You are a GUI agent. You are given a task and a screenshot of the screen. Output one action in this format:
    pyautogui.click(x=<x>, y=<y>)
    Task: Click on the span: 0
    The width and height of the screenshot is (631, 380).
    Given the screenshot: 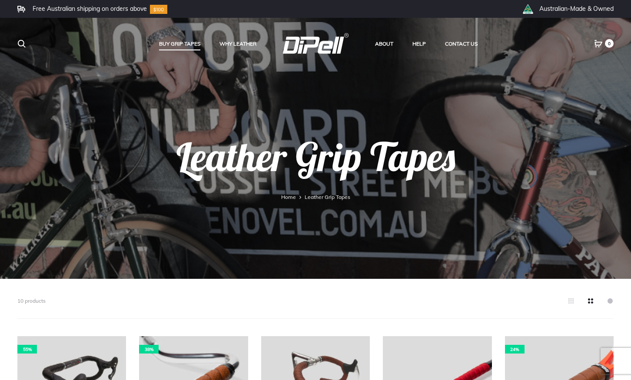 What is the action you would take?
    pyautogui.click(x=609, y=43)
    